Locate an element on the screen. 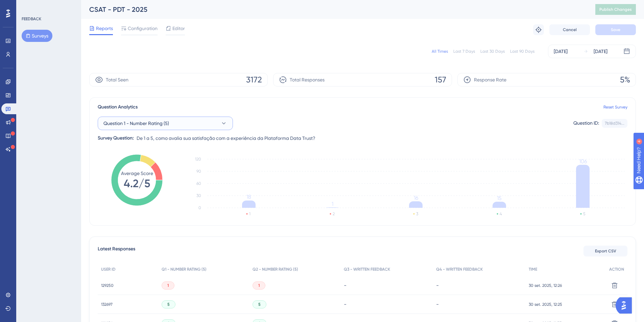 This screenshot has width=644, height=322. span: 129250 is located at coordinates (107, 286).